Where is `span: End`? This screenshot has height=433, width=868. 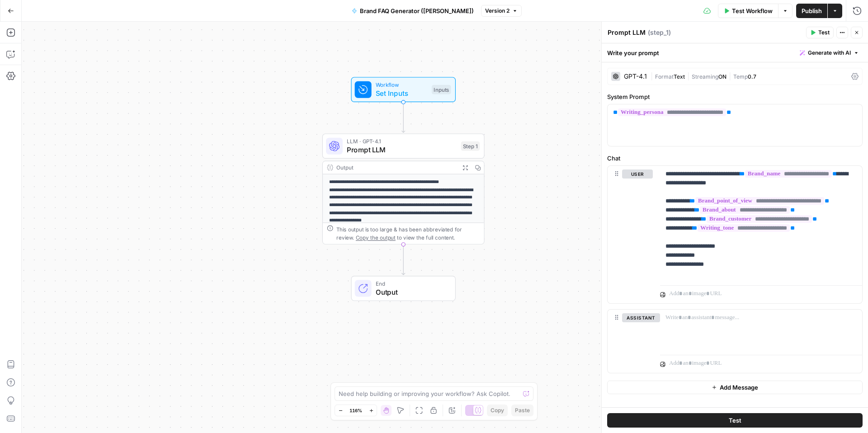
span: End is located at coordinates (411, 283).